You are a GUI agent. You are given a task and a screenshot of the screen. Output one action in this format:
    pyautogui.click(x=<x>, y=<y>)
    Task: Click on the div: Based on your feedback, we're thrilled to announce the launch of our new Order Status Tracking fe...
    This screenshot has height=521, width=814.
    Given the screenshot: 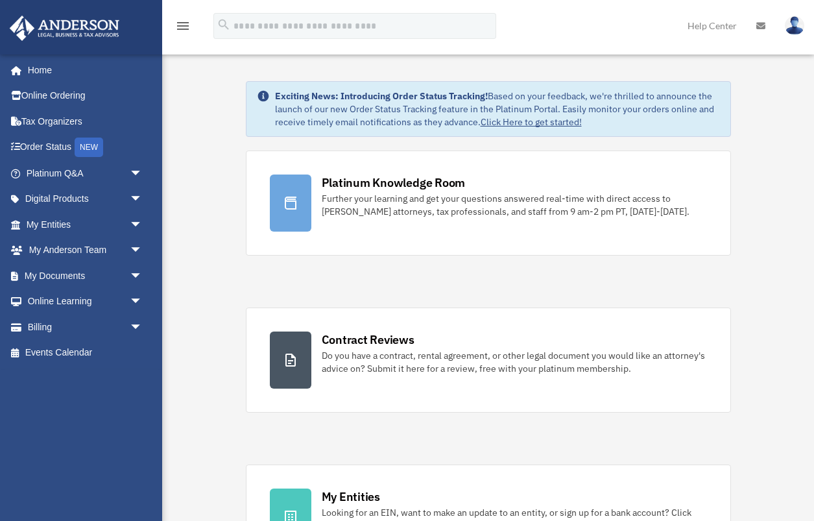 What is the action you would take?
    pyautogui.click(x=498, y=109)
    